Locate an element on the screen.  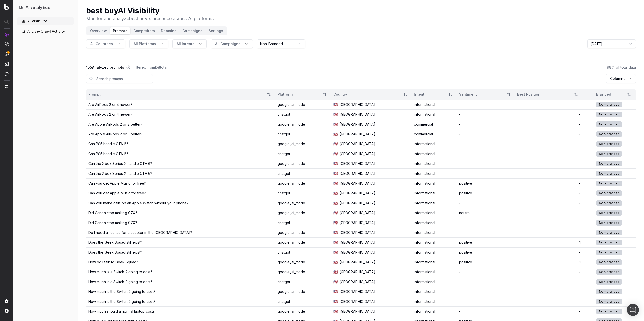
div: Does the Geek Squad still exist? is located at coordinates (115, 242).